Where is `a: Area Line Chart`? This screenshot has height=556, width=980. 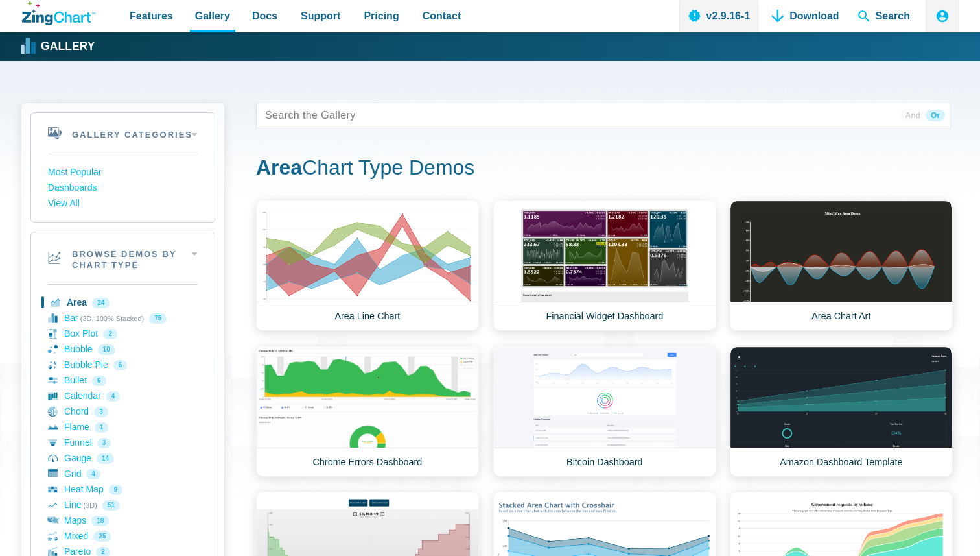 a: Area Line Chart is located at coordinates (367, 265).